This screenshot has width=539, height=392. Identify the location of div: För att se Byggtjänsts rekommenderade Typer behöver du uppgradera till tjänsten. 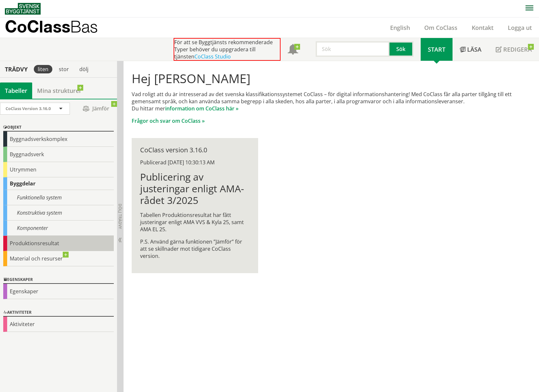
(226, 49).